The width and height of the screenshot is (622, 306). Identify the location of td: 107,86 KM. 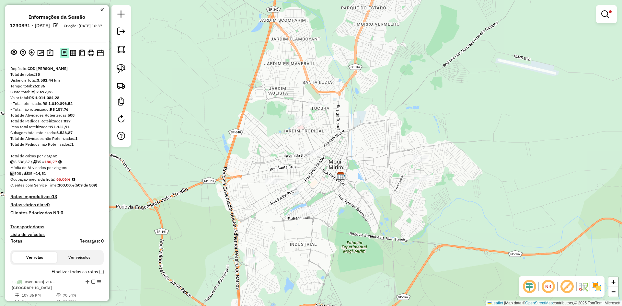
(39, 295).